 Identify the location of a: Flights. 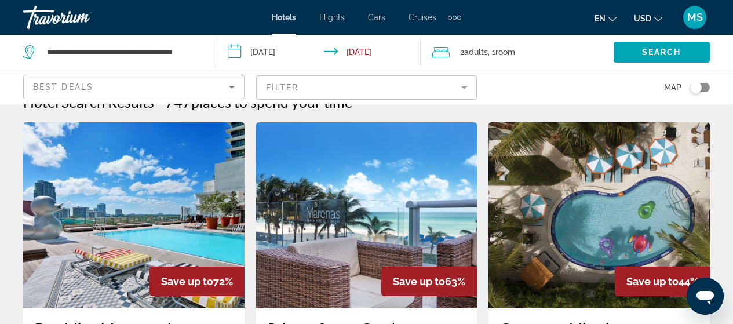
(332, 17).